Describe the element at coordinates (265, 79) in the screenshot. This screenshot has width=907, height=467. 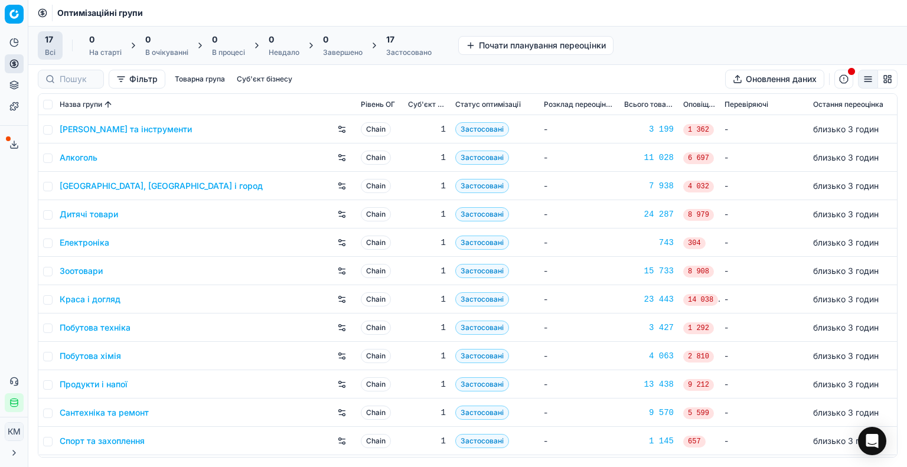
I see `button: Суб'єкт бізнесу` at that location.